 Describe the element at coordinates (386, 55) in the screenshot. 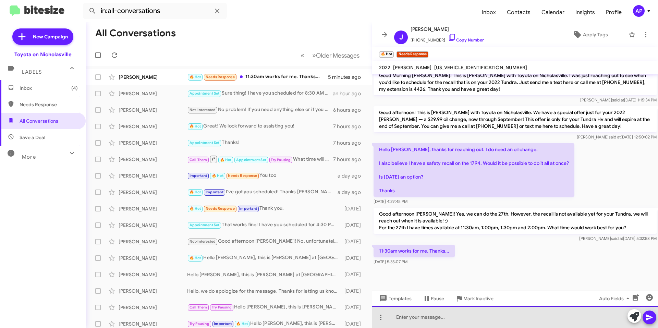

I see `small: 🔥 Hot` at that location.